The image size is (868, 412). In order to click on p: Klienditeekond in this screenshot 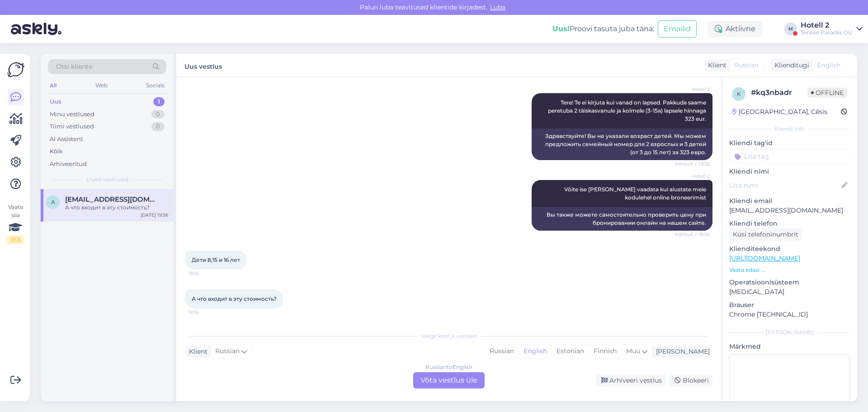, I will do `click(789, 249)`.